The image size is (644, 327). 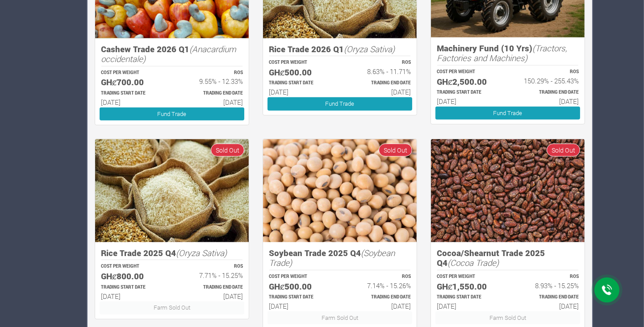 I want to click on i: (Tractors, Factories and Machines), so click(x=502, y=53).